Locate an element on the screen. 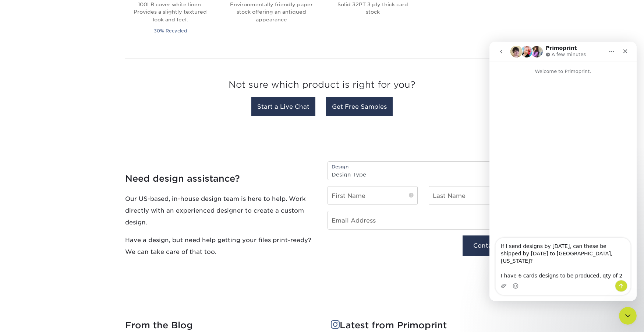 This screenshot has width=644, height=332. h4: From the Blog is located at coordinates (219, 326).